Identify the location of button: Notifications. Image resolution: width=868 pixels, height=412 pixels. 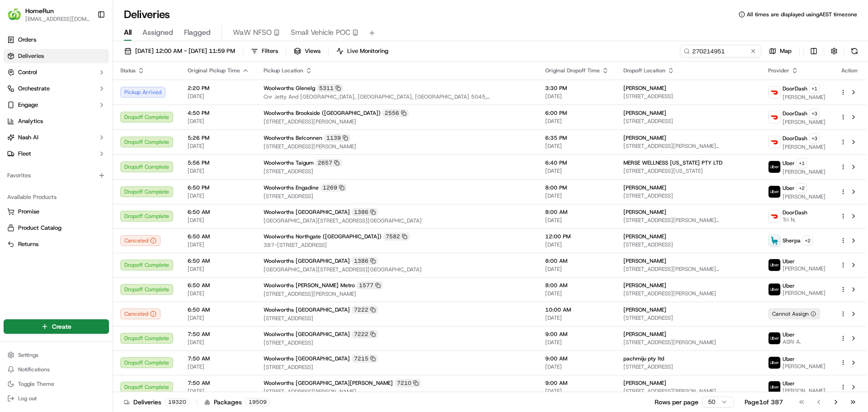
(56, 370).